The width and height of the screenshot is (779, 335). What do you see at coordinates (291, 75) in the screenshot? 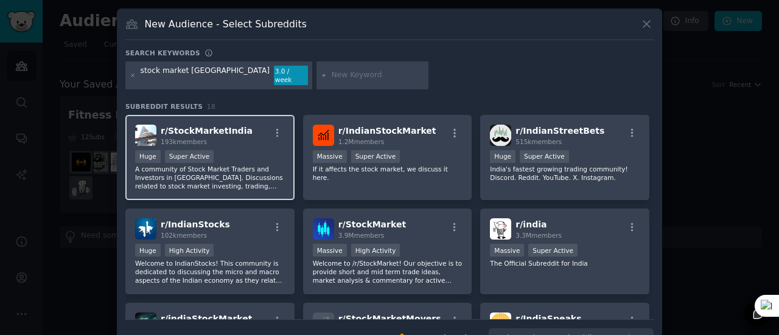
I see `div: 3.0 / week` at bounding box center [291, 75].